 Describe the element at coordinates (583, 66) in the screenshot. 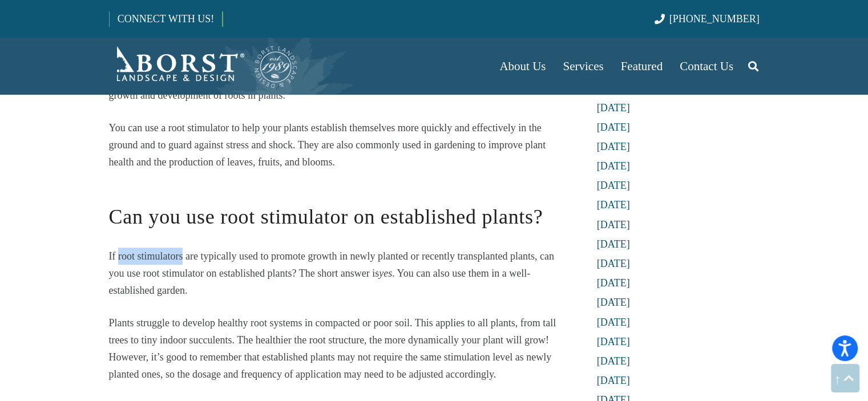

I see `a: Services` at that location.